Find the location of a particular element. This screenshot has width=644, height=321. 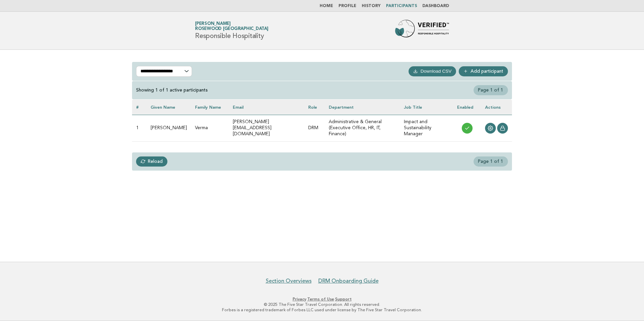

a: Reload is located at coordinates (151, 162).